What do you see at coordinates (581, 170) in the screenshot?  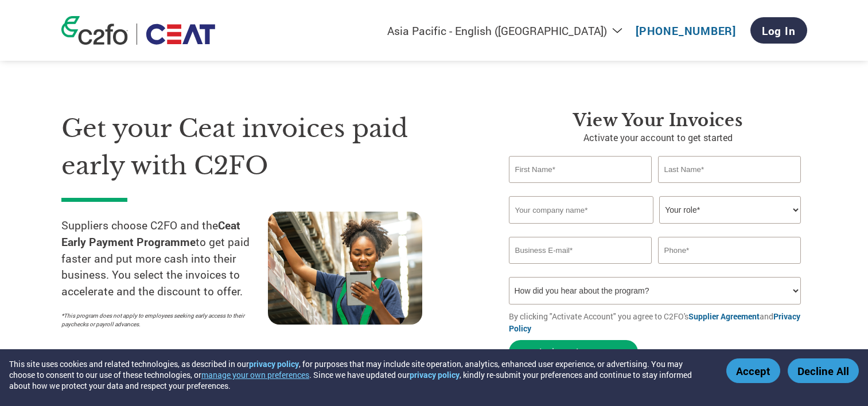 I see `input: First Name*` at bounding box center [581, 170].